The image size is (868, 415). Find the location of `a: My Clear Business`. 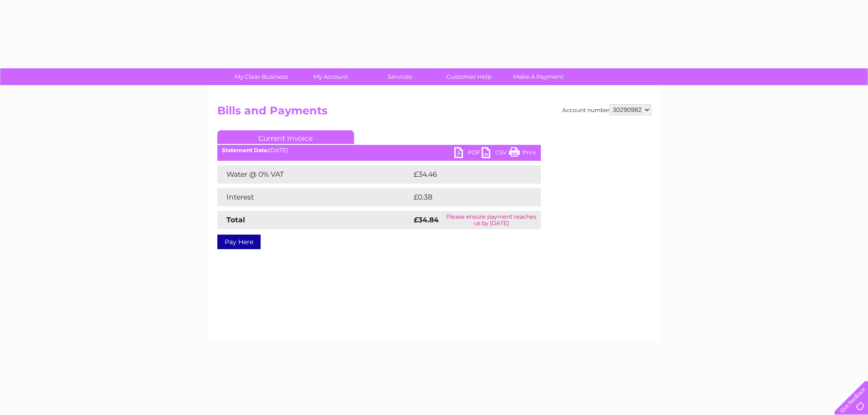

a: My Clear Business is located at coordinates (261, 77).